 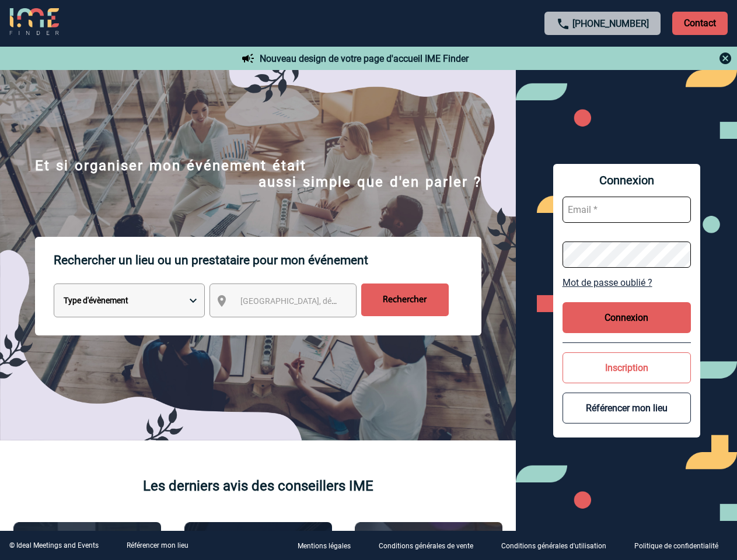 What do you see at coordinates (431, 545) in the screenshot?
I see `a: Conditions générales de vente` at bounding box center [431, 545].